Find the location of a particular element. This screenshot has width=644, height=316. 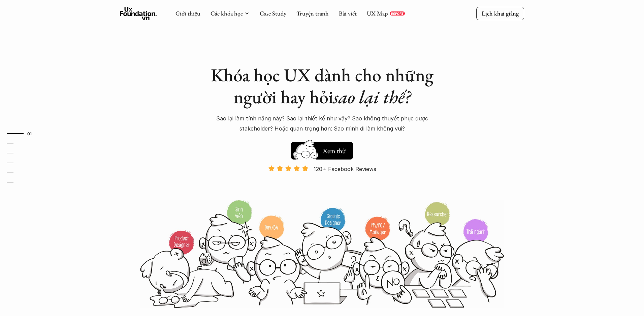

a: Truyện tranh is located at coordinates (313, 13).